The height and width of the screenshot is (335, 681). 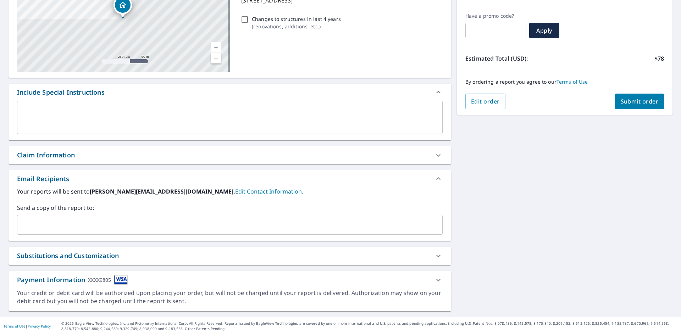 I want to click on button: Edit order, so click(x=485, y=101).